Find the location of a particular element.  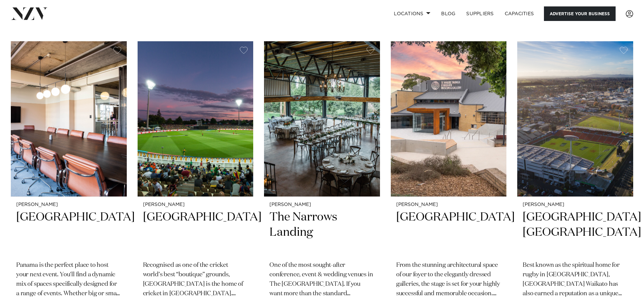

a: Advertise your business is located at coordinates (580, 14).